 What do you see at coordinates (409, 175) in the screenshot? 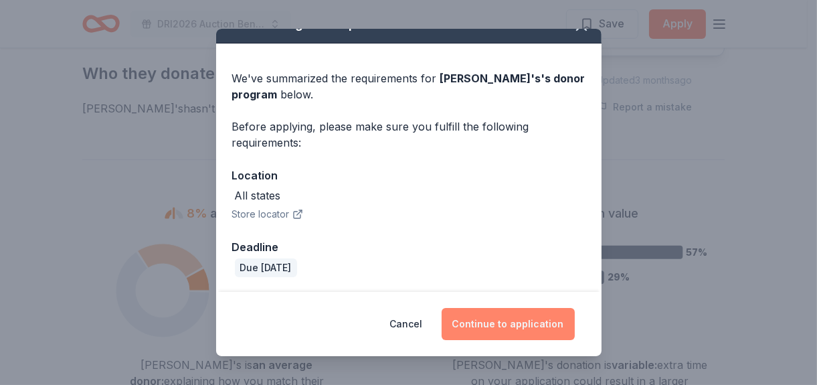
I see `div: Location` at bounding box center [409, 175].